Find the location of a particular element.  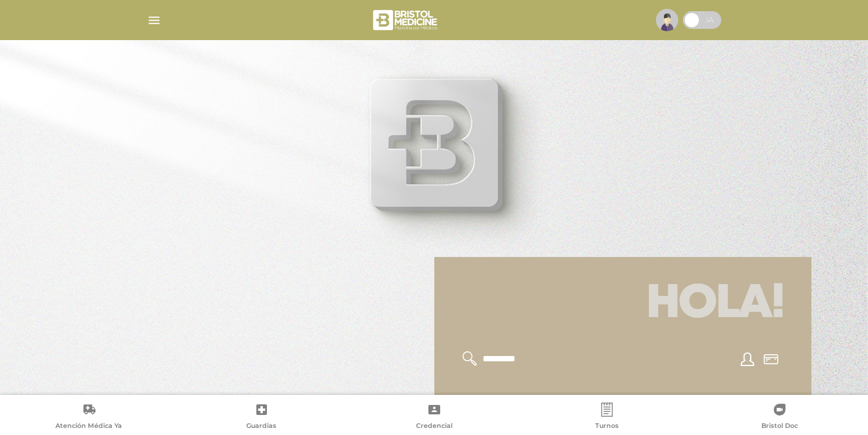

h1: Hola! is located at coordinates (623, 304).